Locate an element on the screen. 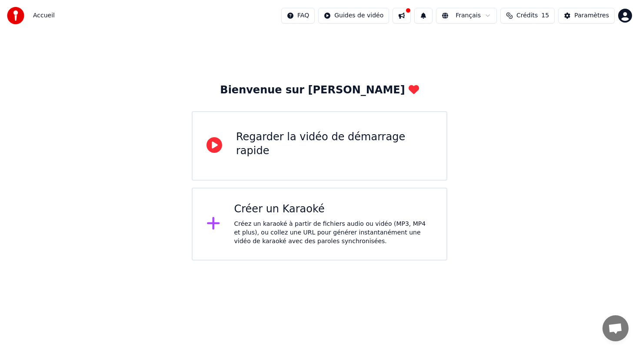  div: Regarder la vidéo de démarrage rapide is located at coordinates (334, 144).